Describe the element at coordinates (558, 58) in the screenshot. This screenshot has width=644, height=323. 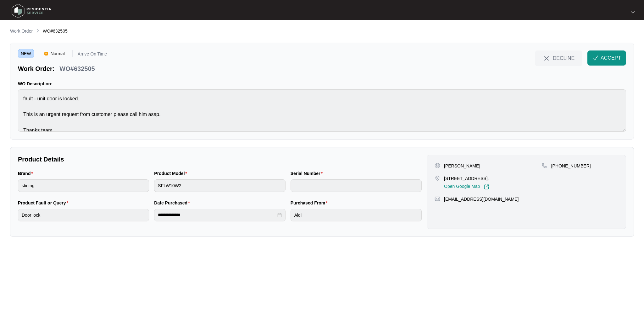
I see `button: close-IconDECLINE` at that location.